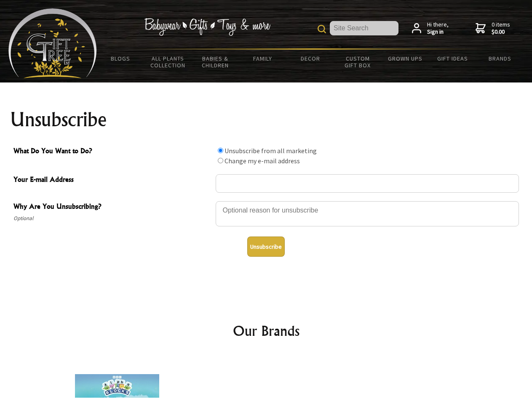 This screenshot has width=532, height=404. What do you see at coordinates (430, 28) in the screenshot?
I see `a: Hi there,Sign in` at bounding box center [430, 28].